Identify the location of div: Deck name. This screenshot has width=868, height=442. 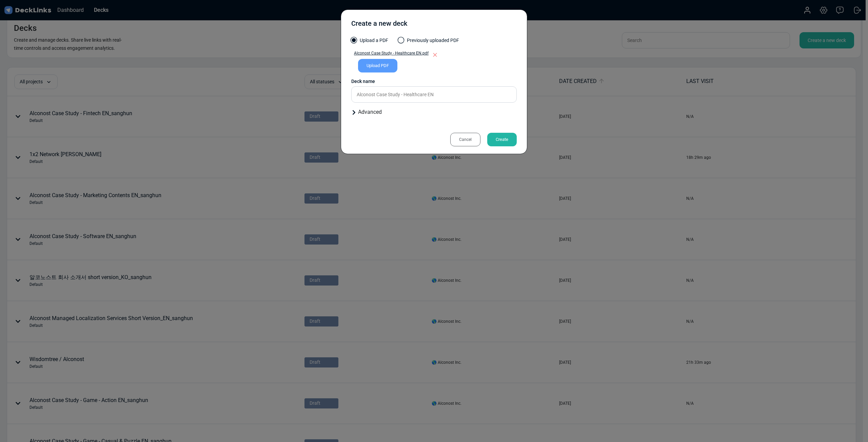
(434, 81).